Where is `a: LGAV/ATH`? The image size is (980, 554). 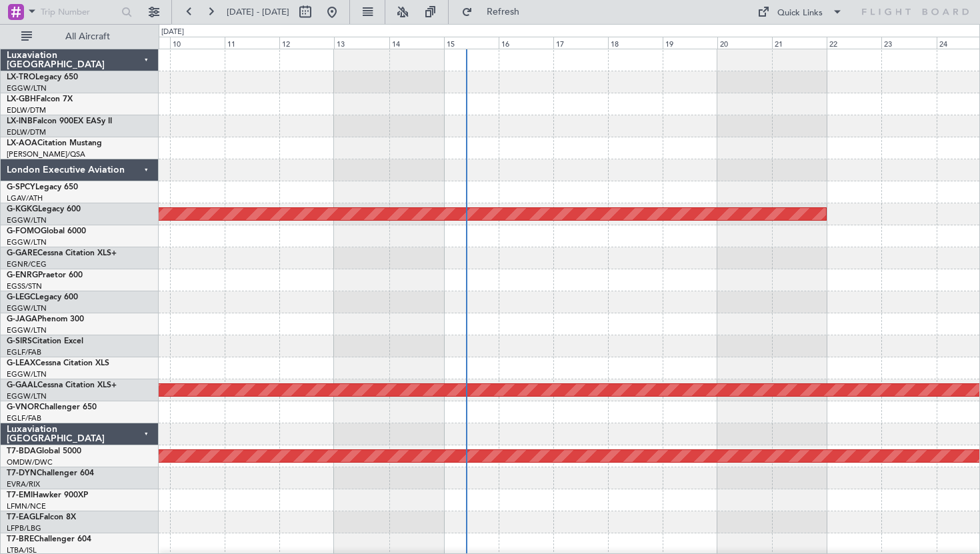 a: LGAV/ATH is located at coordinates (25, 198).